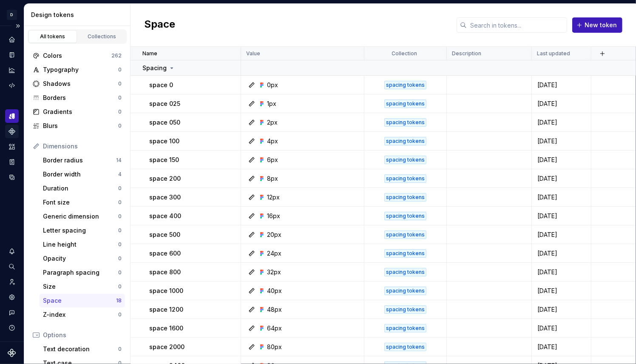  I want to click on div: Shadows, so click(80, 84).